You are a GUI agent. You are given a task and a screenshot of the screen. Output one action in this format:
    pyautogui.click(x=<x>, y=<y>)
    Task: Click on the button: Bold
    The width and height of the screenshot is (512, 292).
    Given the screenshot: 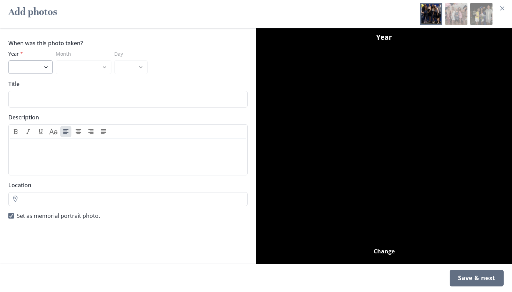 What is the action you would take?
    pyautogui.click(x=16, y=132)
    